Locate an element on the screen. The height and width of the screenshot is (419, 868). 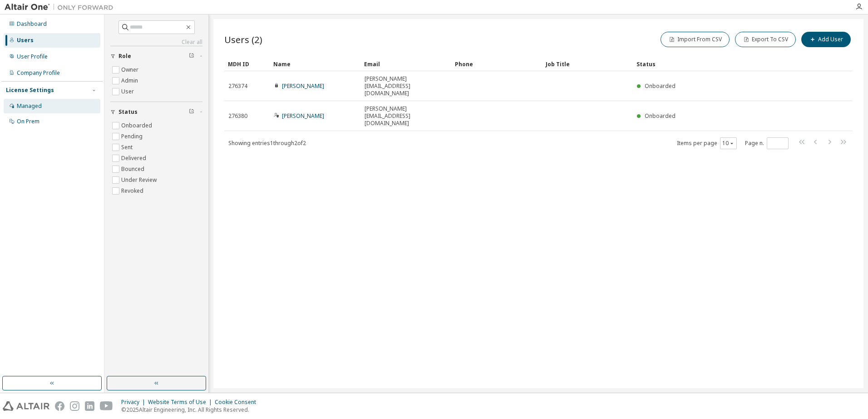
span: Items per page is located at coordinates (707, 143).